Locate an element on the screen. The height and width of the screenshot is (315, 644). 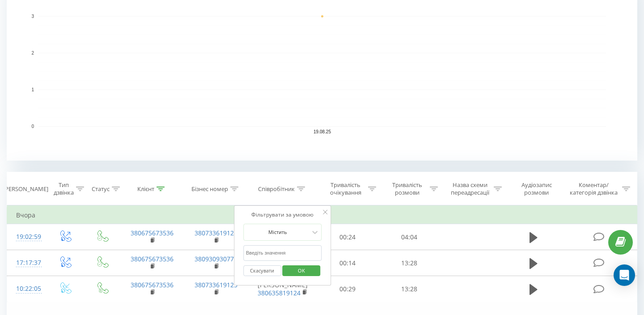
td: Вчора is located at coordinates (322, 215).